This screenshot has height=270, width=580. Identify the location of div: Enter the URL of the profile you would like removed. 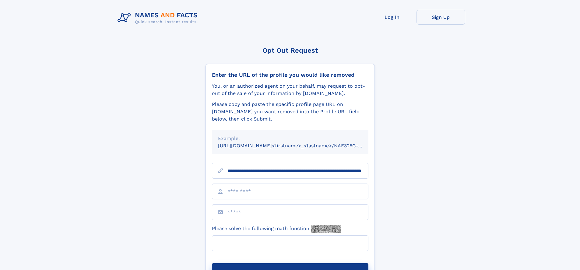
(290, 75).